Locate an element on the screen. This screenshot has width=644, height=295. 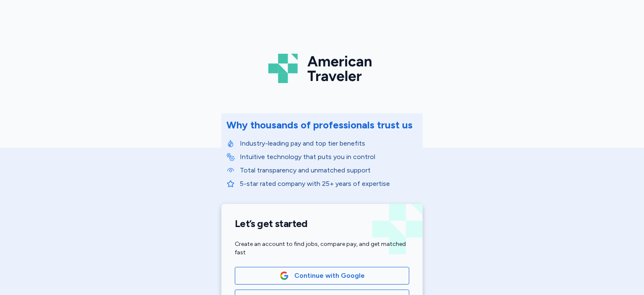
button: Google LogoContinue with Google is located at coordinates (322, 276).